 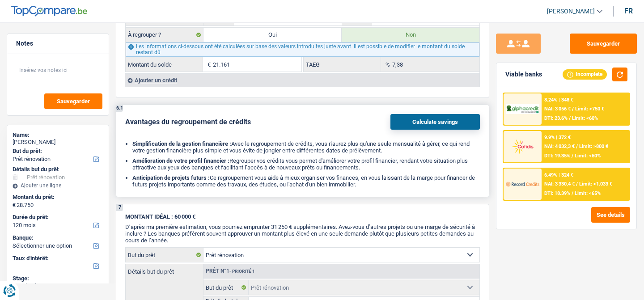 I want to click on div: Name:, so click(x=58, y=135).